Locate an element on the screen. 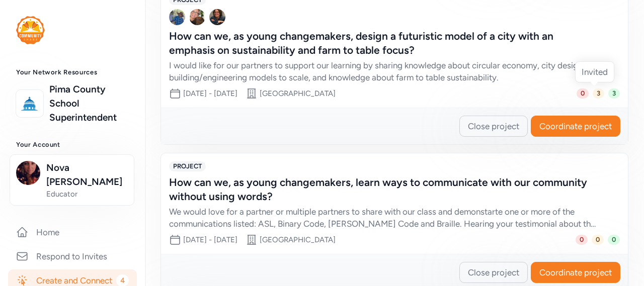  div: How can we, as young changemakers, learn ways to communicate with our community without using words? is located at coordinates (384, 189).